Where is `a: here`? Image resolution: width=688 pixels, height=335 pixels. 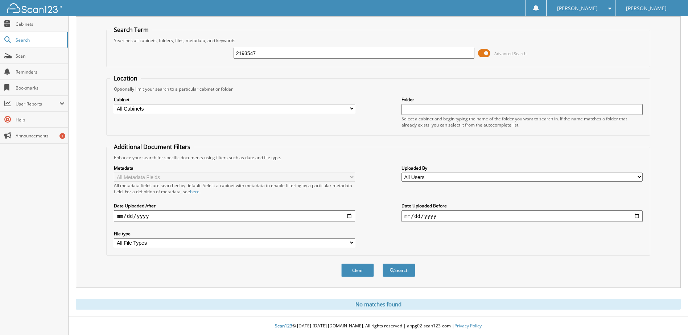 a: here is located at coordinates (195, 191).